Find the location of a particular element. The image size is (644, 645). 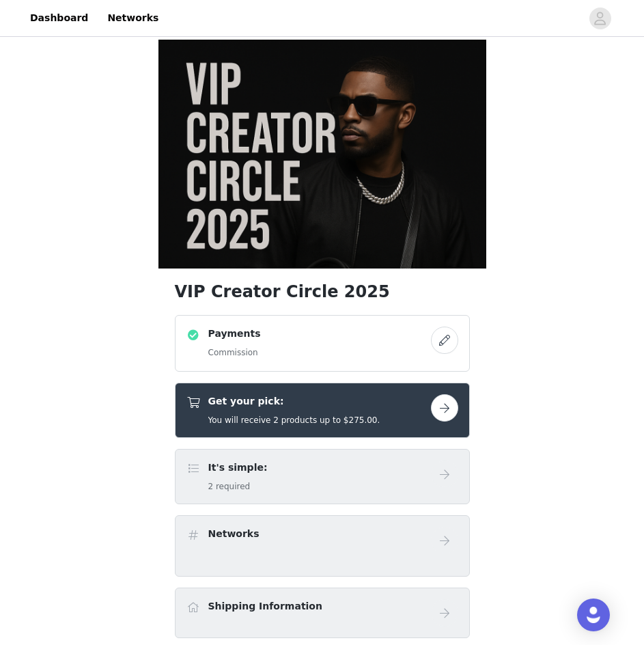

h4: It's simple: is located at coordinates (237, 467).